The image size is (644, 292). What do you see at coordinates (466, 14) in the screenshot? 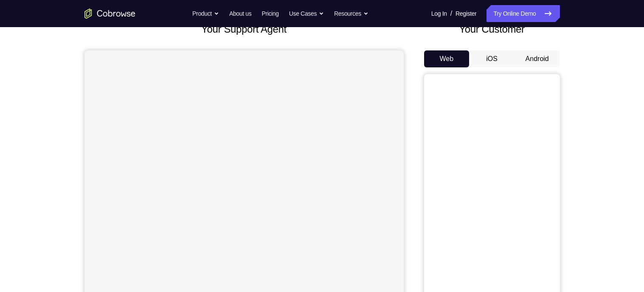
I see `a: Register` at bounding box center [466, 14].